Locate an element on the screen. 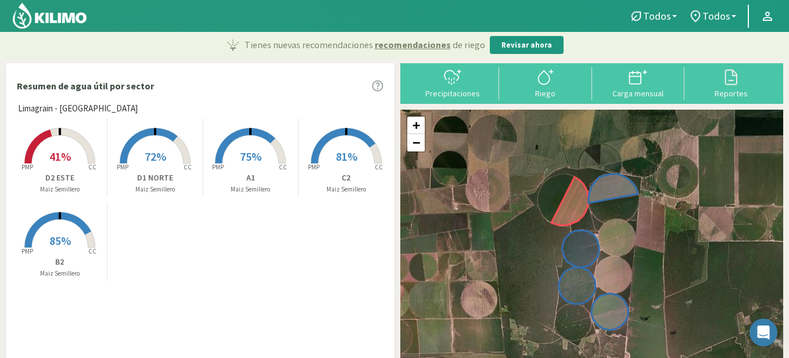  div: Open Intercom Messenger is located at coordinates (763, 333).